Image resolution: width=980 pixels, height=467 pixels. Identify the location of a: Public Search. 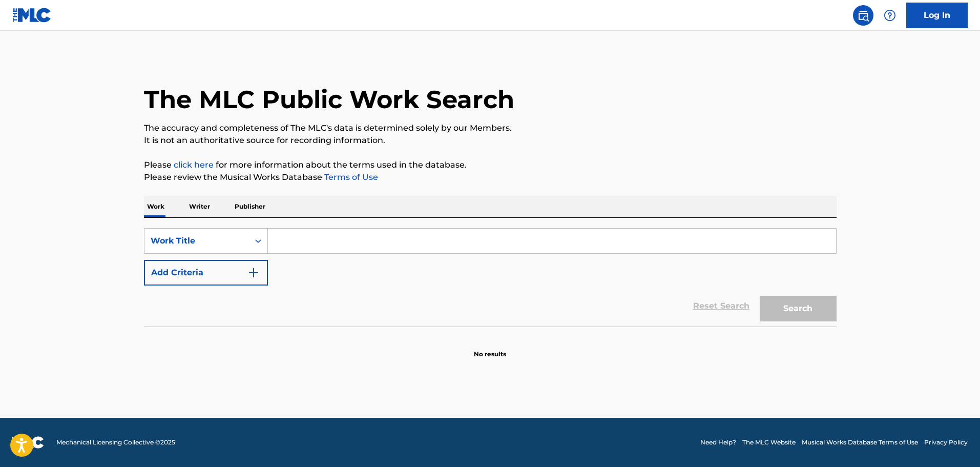
(863, 15).